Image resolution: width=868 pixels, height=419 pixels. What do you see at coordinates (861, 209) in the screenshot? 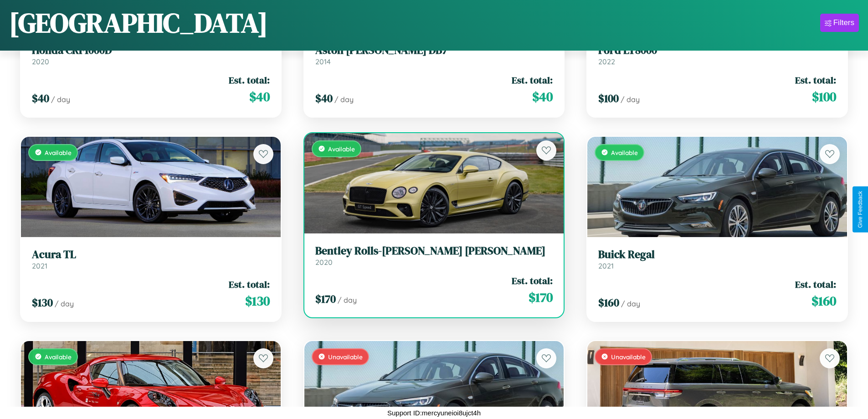
I see `div: Give Feedback` at bounding box center [861, 209].